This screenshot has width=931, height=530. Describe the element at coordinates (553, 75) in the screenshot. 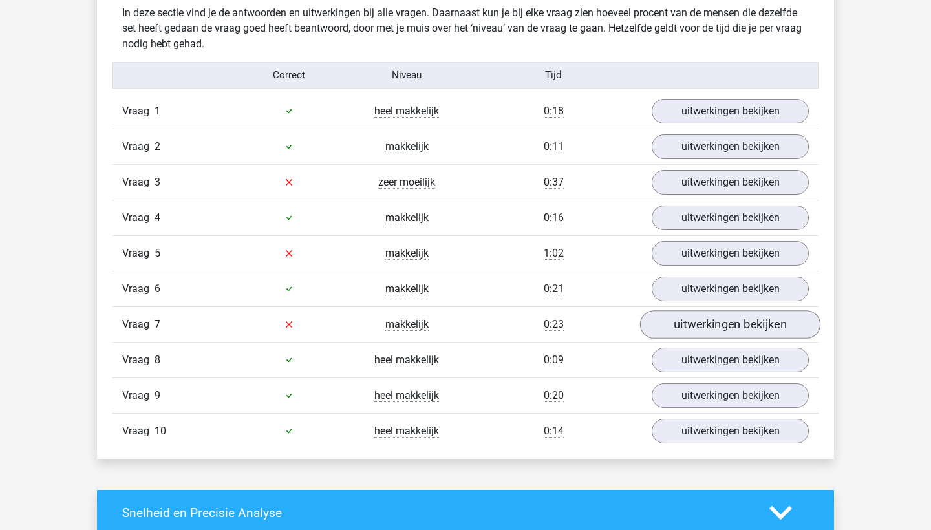

I see `div: Tijd` at that location.